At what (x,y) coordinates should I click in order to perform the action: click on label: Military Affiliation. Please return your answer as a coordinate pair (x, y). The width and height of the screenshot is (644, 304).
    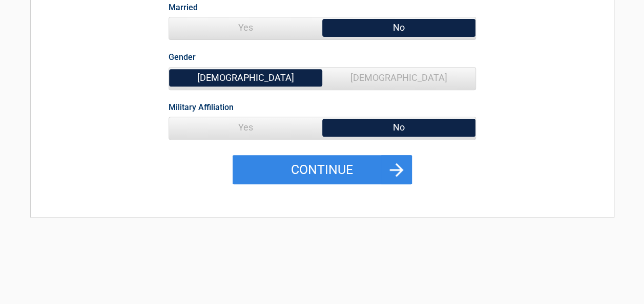
    Looking at the image, I should click on (201, 107).